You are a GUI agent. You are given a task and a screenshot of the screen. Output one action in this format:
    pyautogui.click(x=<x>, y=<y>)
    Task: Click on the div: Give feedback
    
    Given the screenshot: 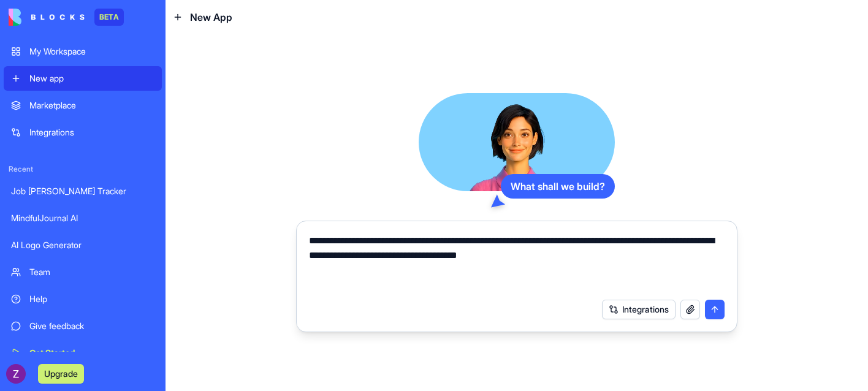 What is the action you would take?
    pyautogui.click(x=92, y=326)
    